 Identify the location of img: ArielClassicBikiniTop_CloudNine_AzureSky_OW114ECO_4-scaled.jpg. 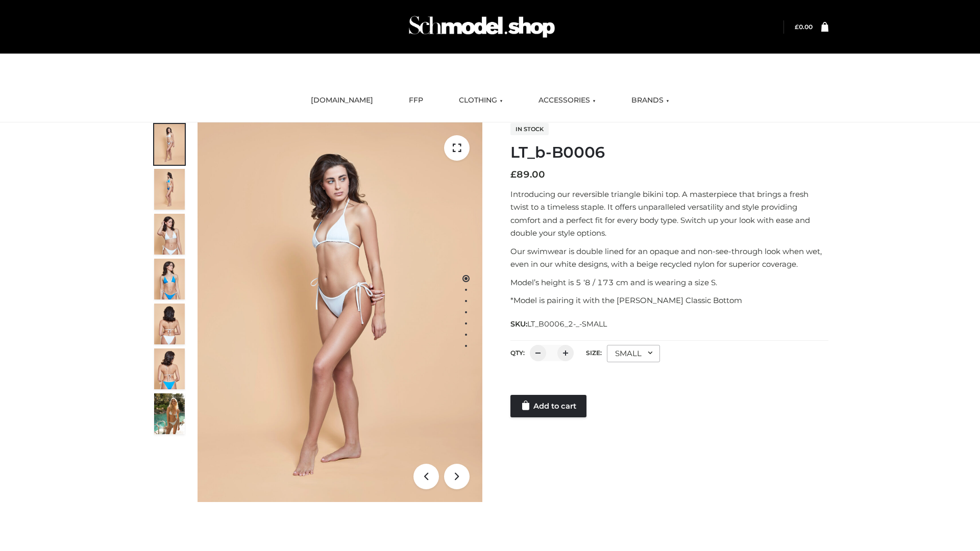
(169, 279).